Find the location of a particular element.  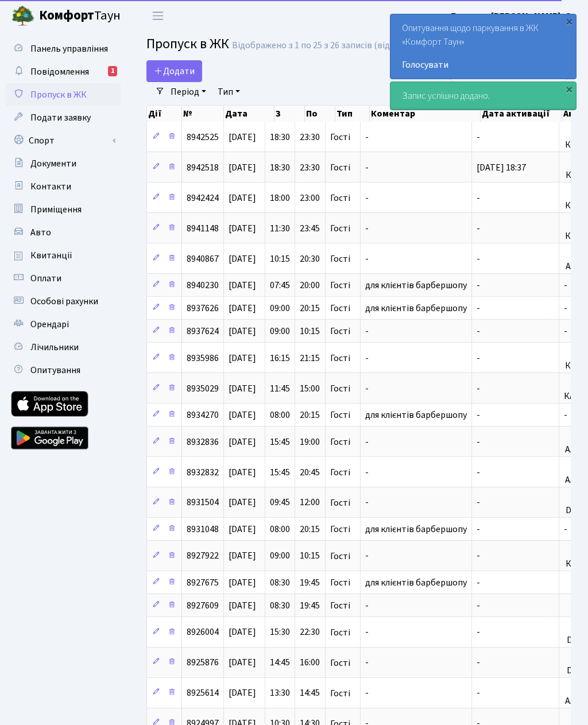

span: 16:00 is located at coordinates (310, 663).